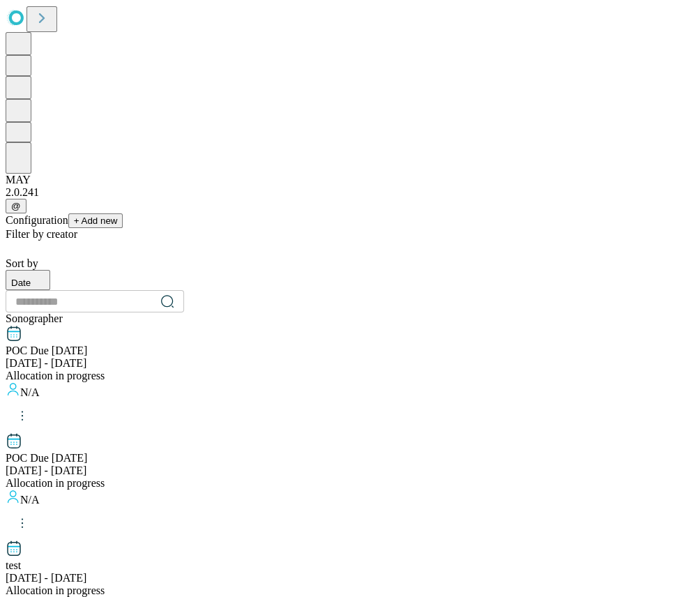 This screenshot has height=597, width=700. What do you see at coordinates (350, 180) in the screenshot?
I see `div: MAY` at bounding box center [350, 180].